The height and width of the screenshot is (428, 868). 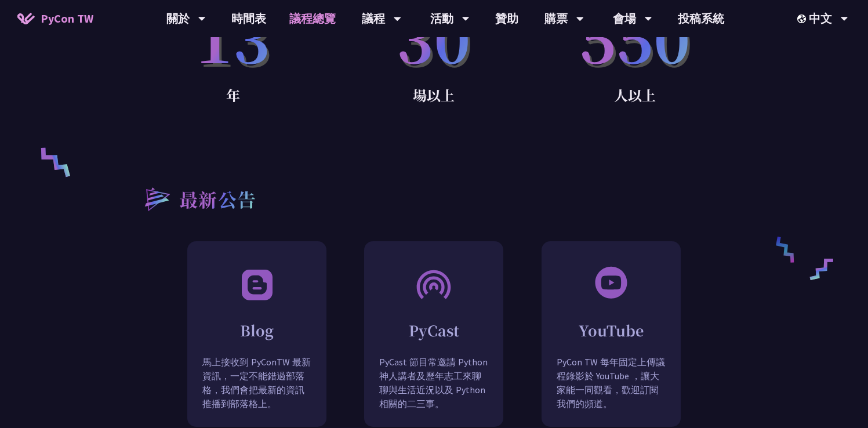 I want to click on img: heading-bullet, so click(x=156, y=198).